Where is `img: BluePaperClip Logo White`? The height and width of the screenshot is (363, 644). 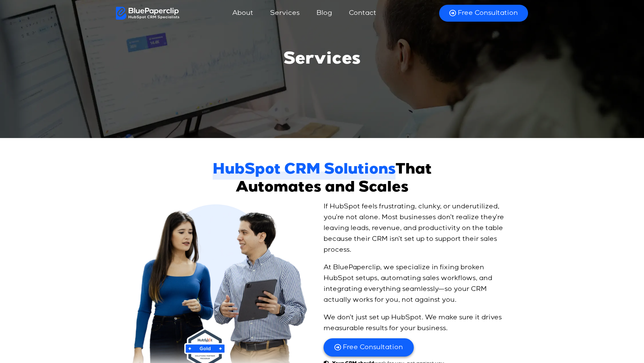 img: BluePaperClip Logo White is located at coordinates (148, 13).